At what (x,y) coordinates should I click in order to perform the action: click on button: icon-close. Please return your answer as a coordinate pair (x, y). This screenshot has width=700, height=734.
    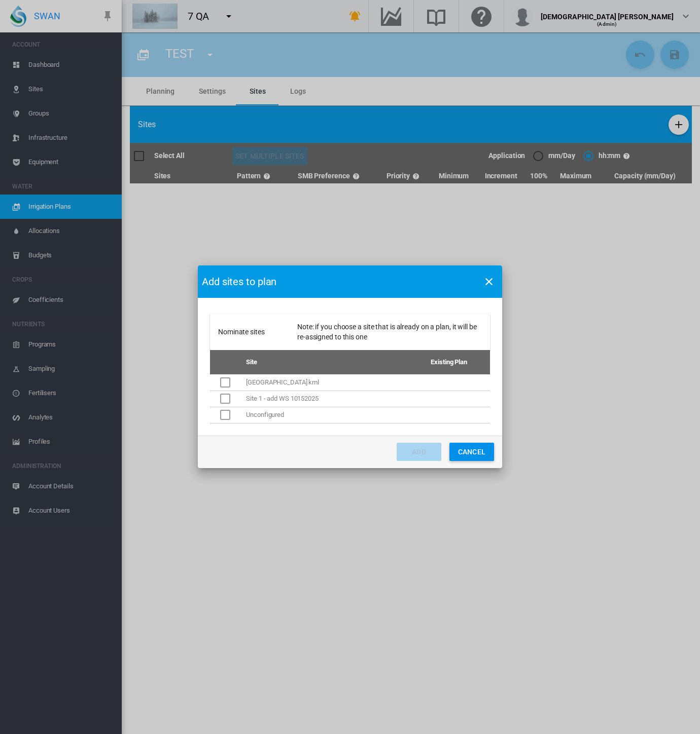
    Looking at the image, I should click on (489, 282).